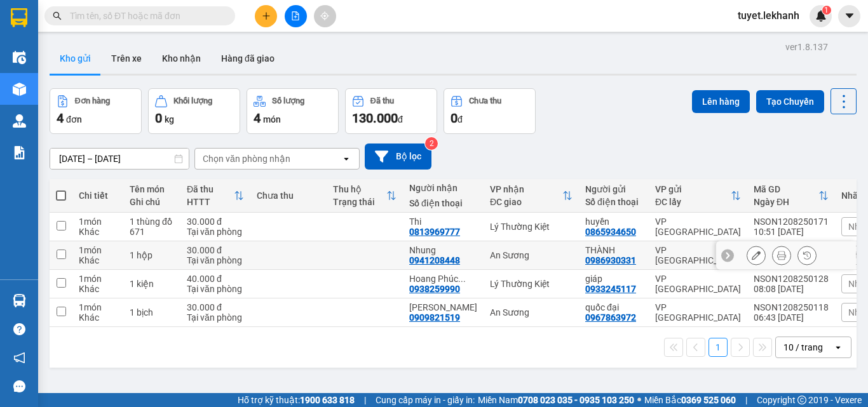 This screenshot has height=407, width=868. Describe the element at coordinates (75, 58) in the screenshot. I see `button: Kho gửi` at that location.